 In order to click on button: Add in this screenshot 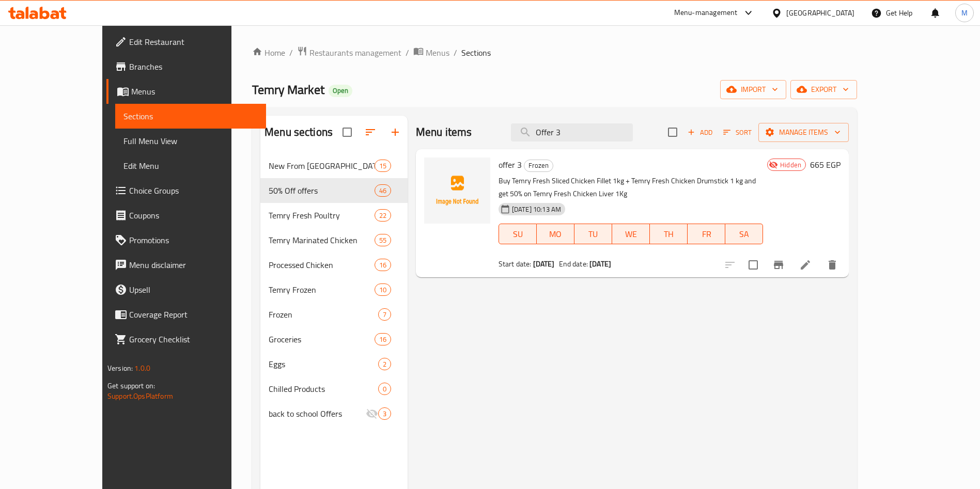, I will do `click(700, 133)`.